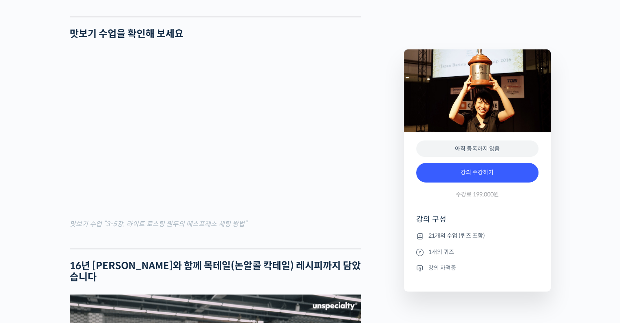 The width and height of the screenshot is (620, 323). Describe the element at coordinates (478, 148) in the screenshot. I see `div: 아직 등록하지 않음` at that location.